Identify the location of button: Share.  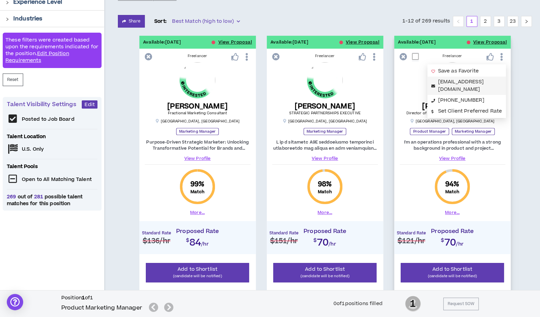
(131, 21).